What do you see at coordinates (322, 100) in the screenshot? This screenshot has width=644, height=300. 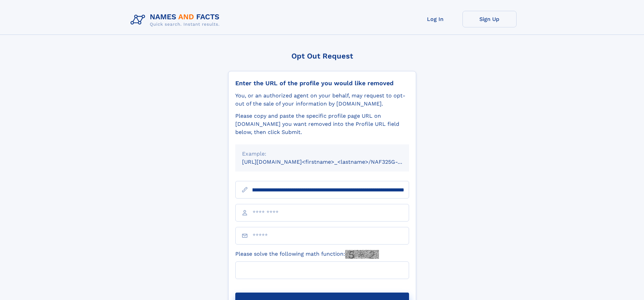 I see `div: You, or an authorized agent on your behalf, may request to opt-out of the sale of your informatio...` at bounding box center [322, 100].